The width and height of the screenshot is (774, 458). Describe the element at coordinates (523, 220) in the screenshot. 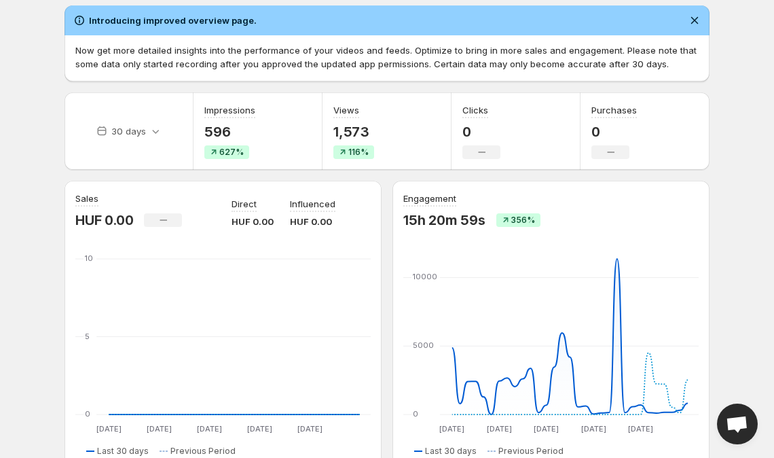

I see `span: 356%` at that location.